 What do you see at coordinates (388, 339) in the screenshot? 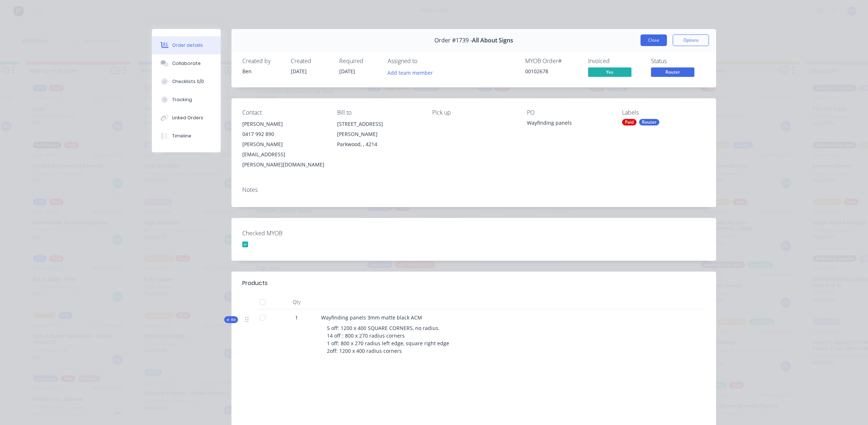
I see `span: 5 off: 1200 x 400 SQUARE CORNERS, no radius. 14 off : 800 x 270 radius corners 1 off: 800 x 270 r...` at bounding box center [388, 339].